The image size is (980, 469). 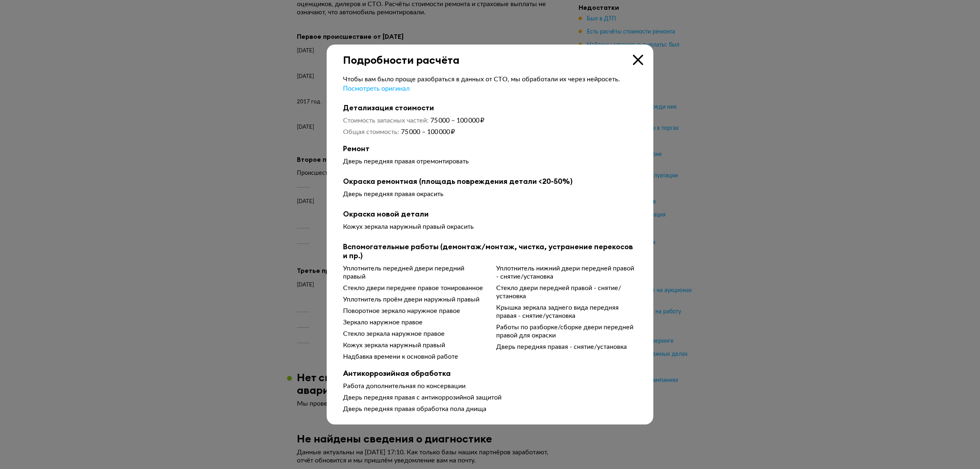 I want to click on div: Работа дополнительная по консервации, so click(x=490, y=386).